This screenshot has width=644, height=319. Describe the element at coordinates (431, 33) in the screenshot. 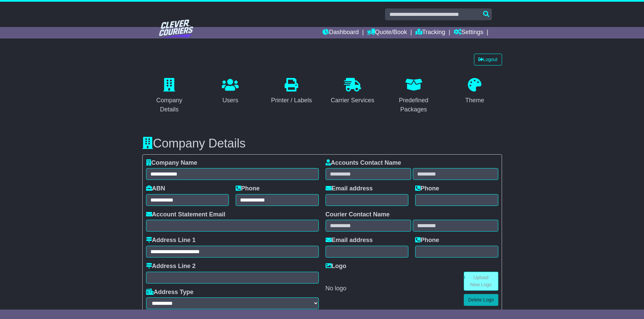

I see `a: Tracking` at that location.